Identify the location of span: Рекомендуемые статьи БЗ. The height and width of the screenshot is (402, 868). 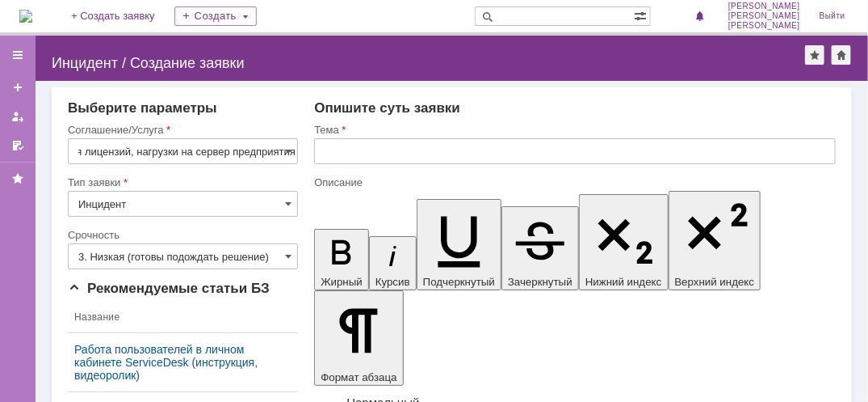
(169, 288).